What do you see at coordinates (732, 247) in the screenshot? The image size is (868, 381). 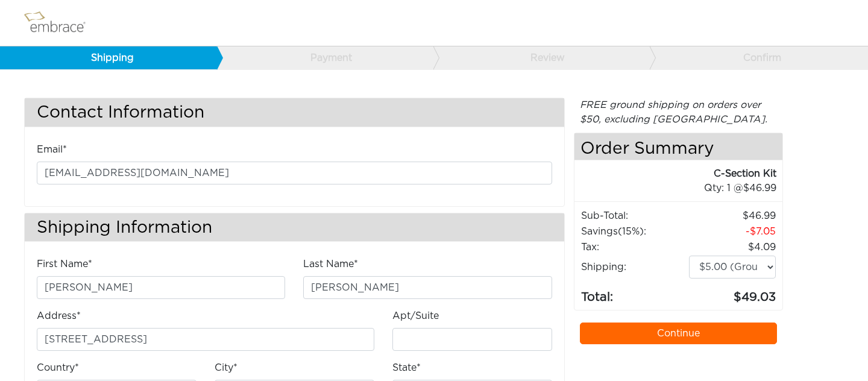 I see `td: 4.09` at bounding box center [732, 247].